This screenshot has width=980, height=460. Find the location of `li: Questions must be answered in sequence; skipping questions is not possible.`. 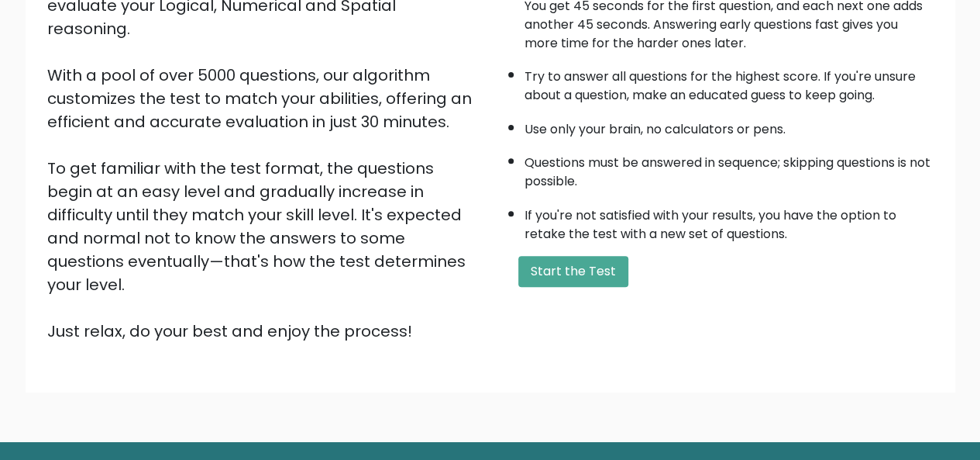

li: Questions must be answered in sequence; skipping questions is not possible. is located at coordinates (729, 169).